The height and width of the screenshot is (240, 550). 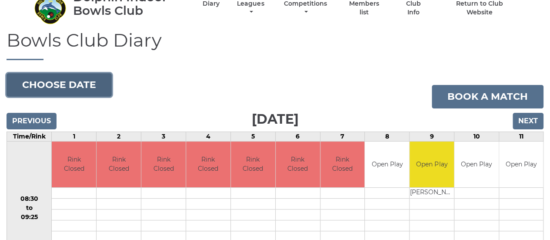 I want to click on td: 11, so click(x=522, y=137).